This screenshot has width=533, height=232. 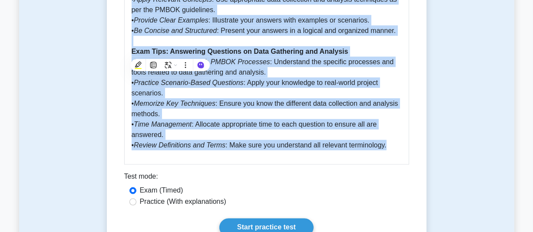 I want to click on b: Exam Tips: Answering Questions on Data Gathering and Analysis, so click(x=240, y=51).